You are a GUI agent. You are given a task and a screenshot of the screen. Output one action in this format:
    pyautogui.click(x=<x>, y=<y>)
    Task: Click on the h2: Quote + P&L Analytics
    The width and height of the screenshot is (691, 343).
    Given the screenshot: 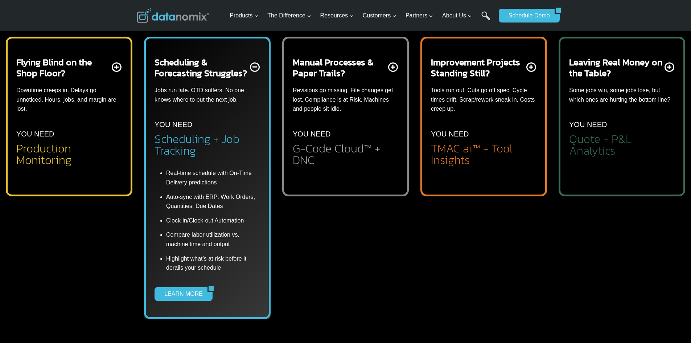 What is the action you would take?
    pyautogui.click(x=621, y=145)
    